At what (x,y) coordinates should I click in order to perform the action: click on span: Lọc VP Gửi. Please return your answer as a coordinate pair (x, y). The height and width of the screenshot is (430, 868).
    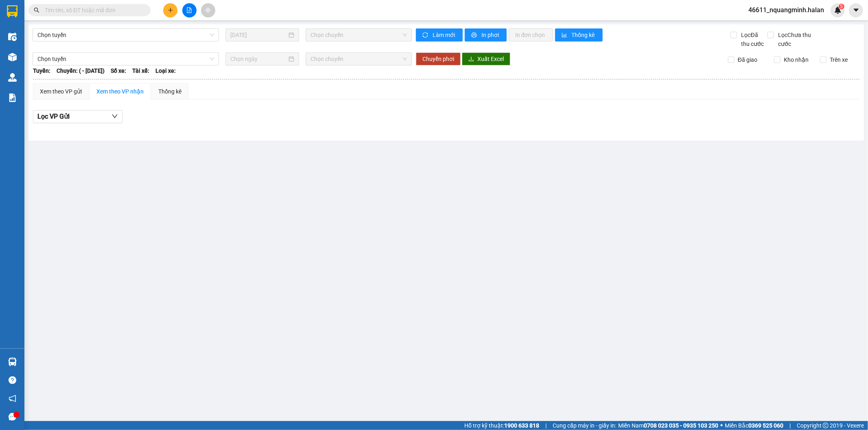
    Looking at the image, I should click on (53, 116).